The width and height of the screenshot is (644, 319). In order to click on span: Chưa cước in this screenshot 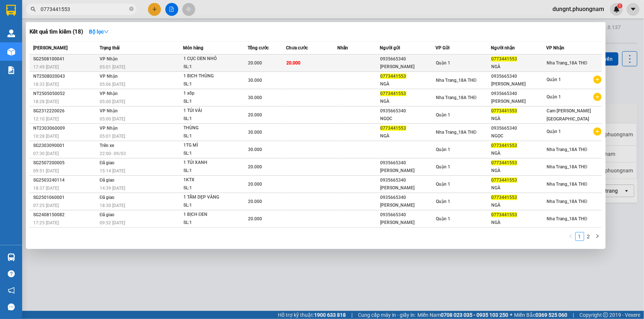, I will do `click(297, 48)`.